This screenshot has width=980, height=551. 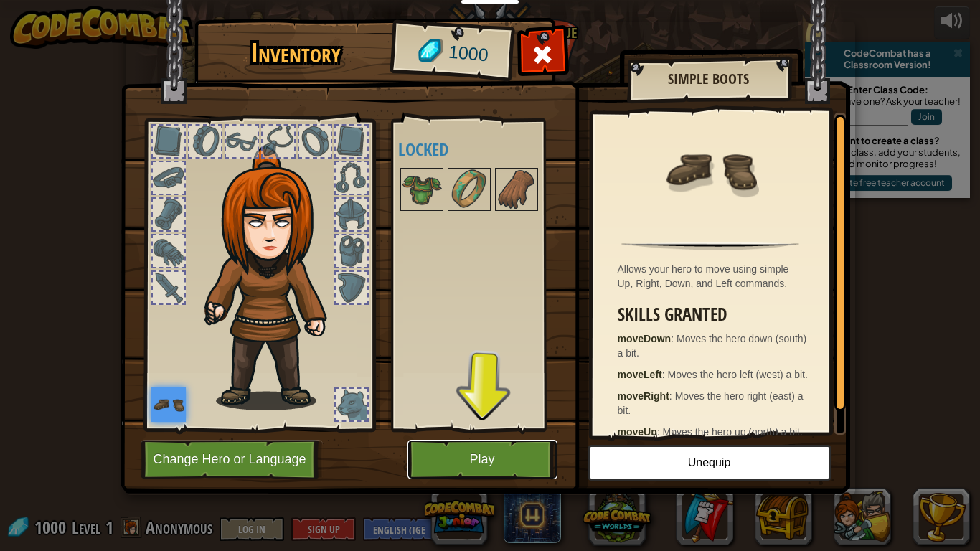 What do you see at coordinates (709, 463) in the screenshot?
I see `button: Unequip` at bounding box center [709, 463].